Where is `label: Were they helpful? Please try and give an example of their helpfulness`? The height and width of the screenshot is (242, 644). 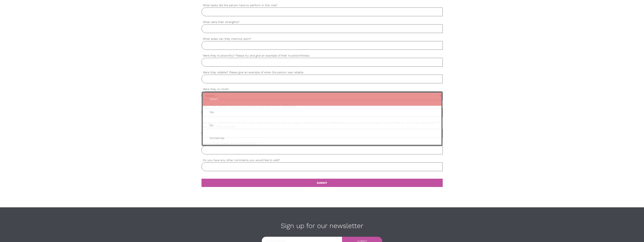
label: Were they helpful? Please try and give an example of their helpfulness is located at coordinates (322, 106).